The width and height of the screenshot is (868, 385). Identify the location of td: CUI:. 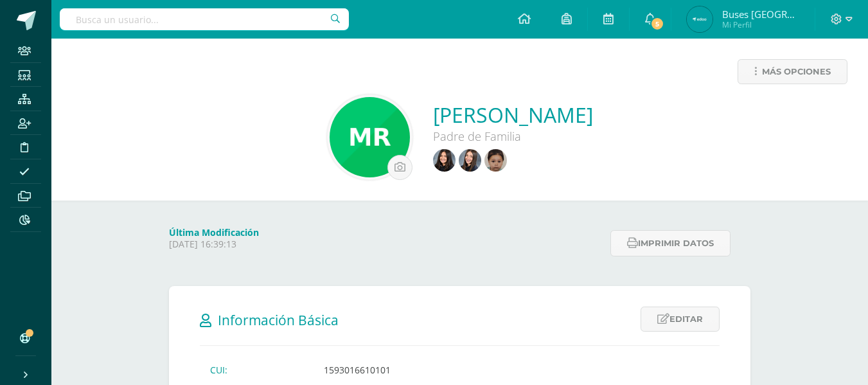
(256, 370).